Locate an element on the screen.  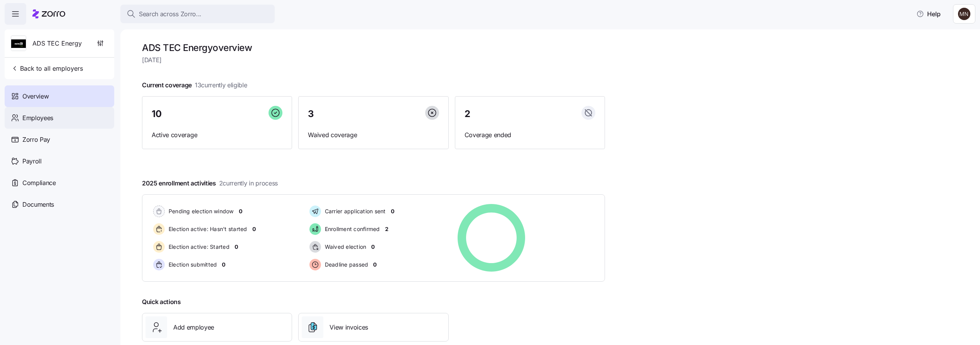
span: Enrollment confirmed is located at coordinates (351, 229).